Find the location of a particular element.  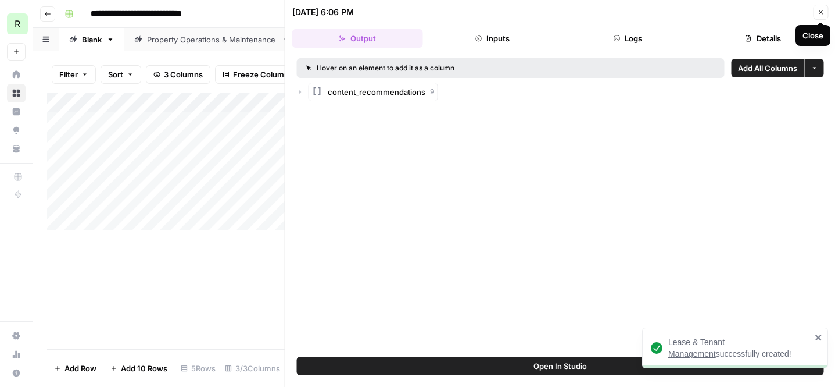

a: Property Operations & Maintenance is located at coordinates (212, 40).